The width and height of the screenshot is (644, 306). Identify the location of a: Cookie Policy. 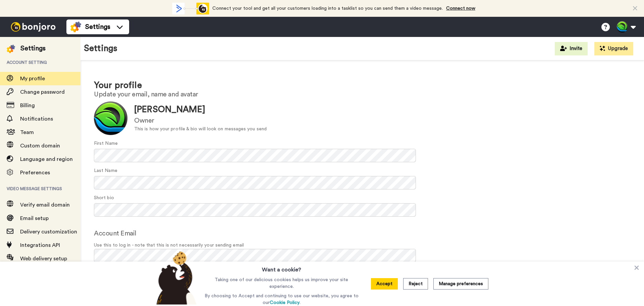
(285, 303).